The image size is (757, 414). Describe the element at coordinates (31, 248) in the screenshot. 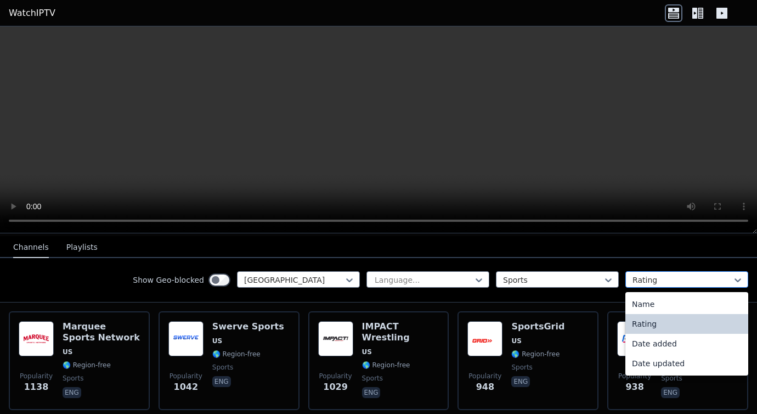

I see `button: Channels` at that location.